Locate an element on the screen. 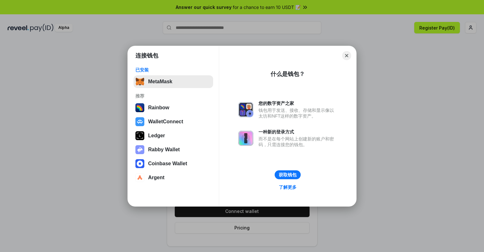 This screenshot has height=252, width=484. button: Ledger is located at coordinates (173, 135).